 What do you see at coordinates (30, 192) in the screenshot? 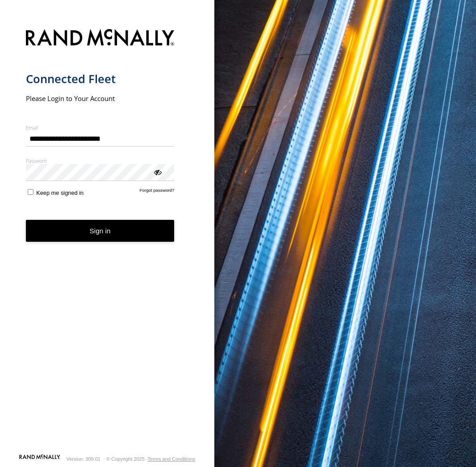
I see `input: Keep me signed in` at bounding box center [30, 192].